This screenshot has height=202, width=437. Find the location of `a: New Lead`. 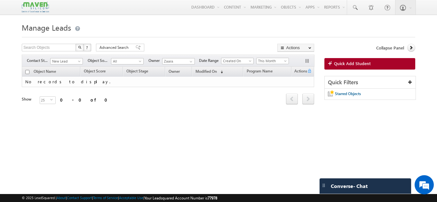

a: New Lead is located at coordinates (67, 61).